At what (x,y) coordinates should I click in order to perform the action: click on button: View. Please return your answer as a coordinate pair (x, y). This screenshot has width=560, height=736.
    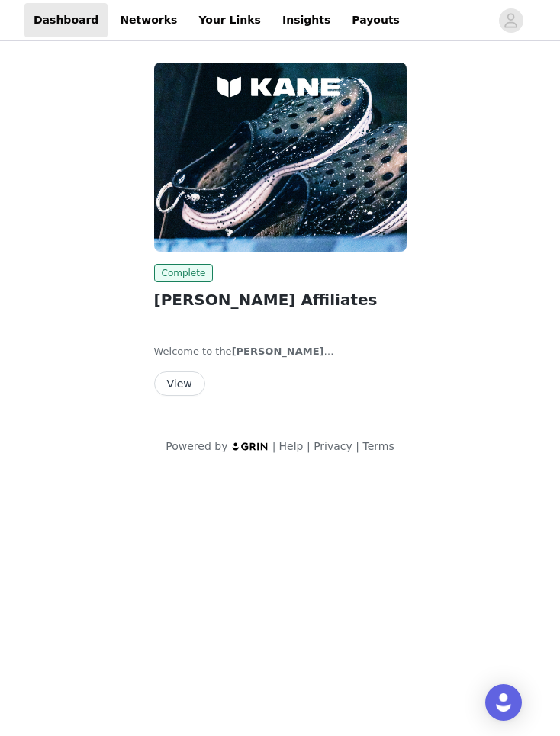
    Looking at the image, I should click on (180, 384).